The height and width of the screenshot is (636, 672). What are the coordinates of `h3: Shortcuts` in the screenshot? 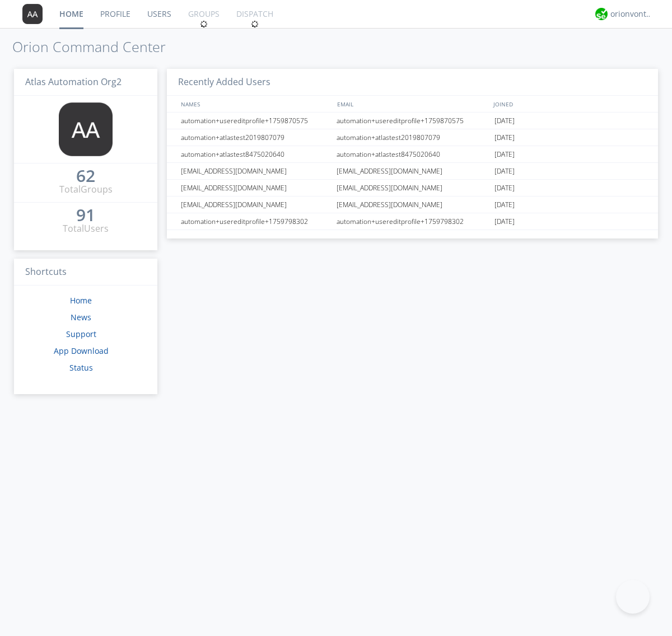 It's located at (86, 272).